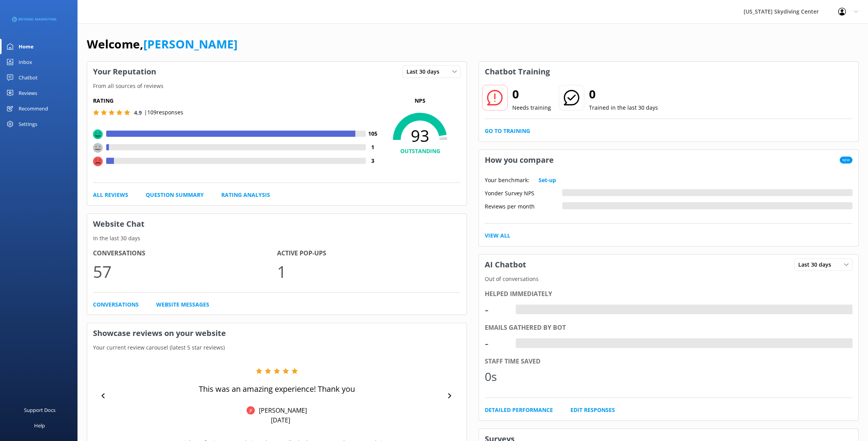 The width and height of the screenshot is (868, 441). I want to click on p: Your current review carousel (latest 5 star reviews), so click(277, 347).